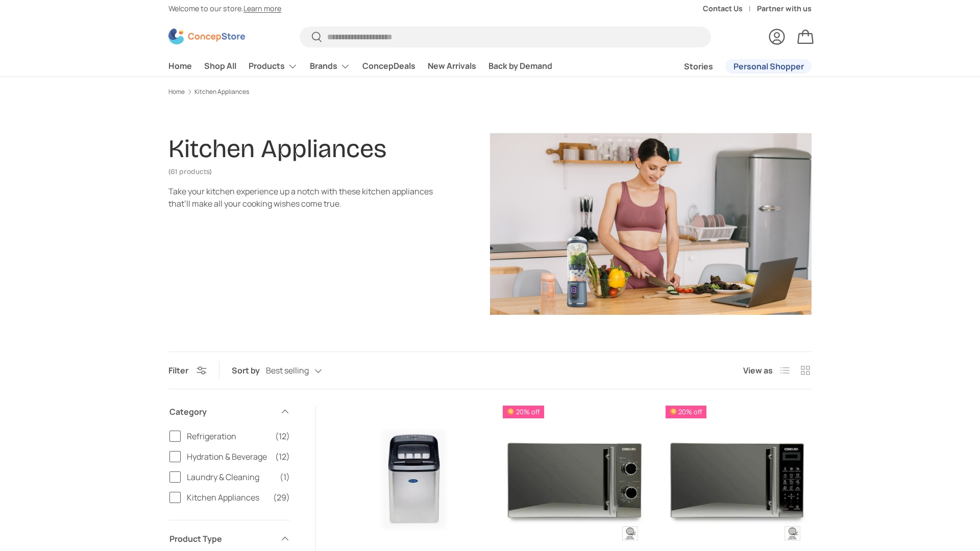 The height and width of the screenshot is (551, 980). I want to click on span: Laundry & Cleaning, so click(230, 477).